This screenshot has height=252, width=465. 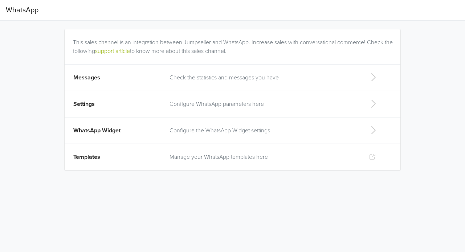 I want to click on a: support article, so click(x=113, y=51).